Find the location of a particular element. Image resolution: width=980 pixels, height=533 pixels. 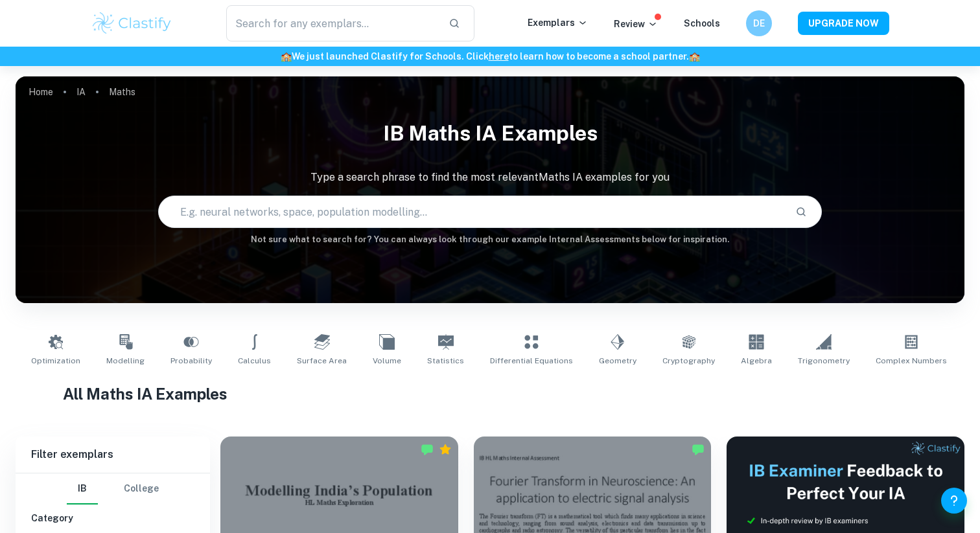

img: Clastify logo is located at coordinates (132, 23).